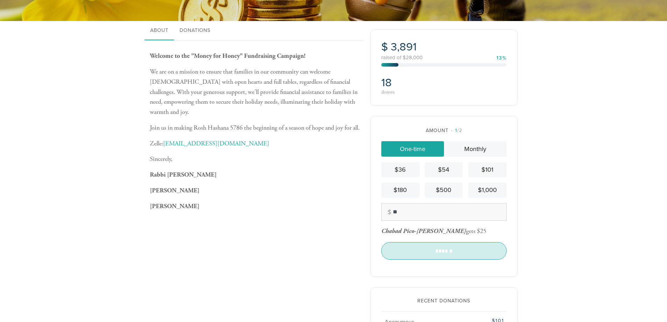  What do you see at coordinates (444, 190) in the screenshot?
I see `a: $500` at bounding box center [444, 190].